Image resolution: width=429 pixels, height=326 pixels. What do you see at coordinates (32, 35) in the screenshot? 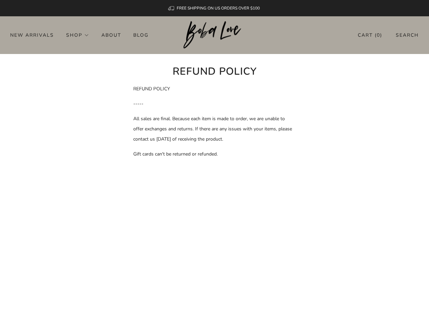
I see `a: New Arrivals` at bounding box center [32, 35].